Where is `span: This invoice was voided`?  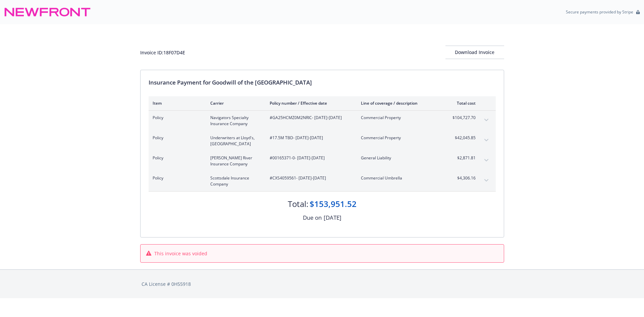 span: This invoice was voided is located at coordinates (181, 253).